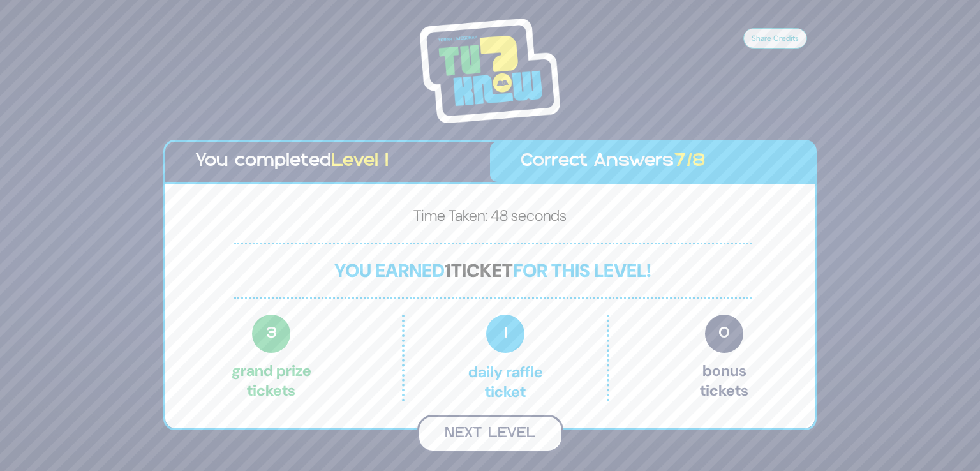 The height and width of the screenshot is (471, 980). What do you see at coordinates (328, 162) in the screenshot?
I see `p: You completed` at bounding box center [328, 162].